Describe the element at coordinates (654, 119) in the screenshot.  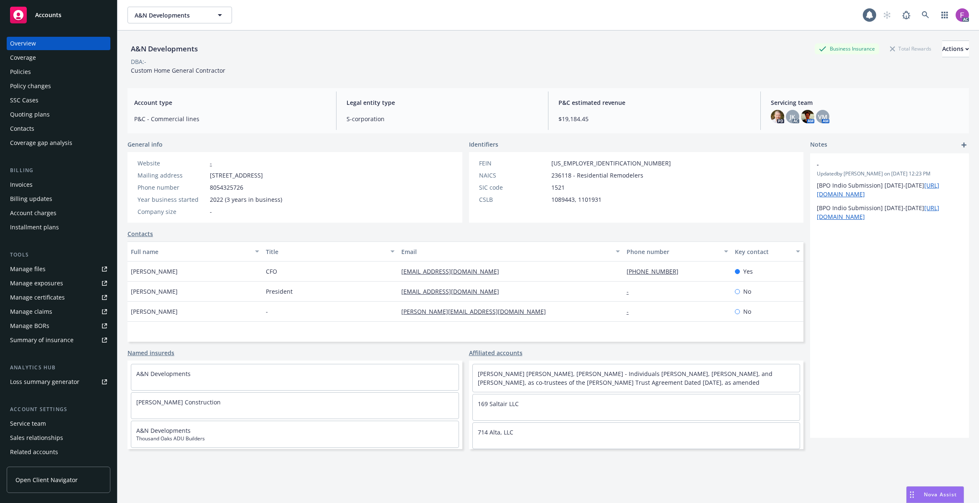
I see `span: $19,184.45` at that location.